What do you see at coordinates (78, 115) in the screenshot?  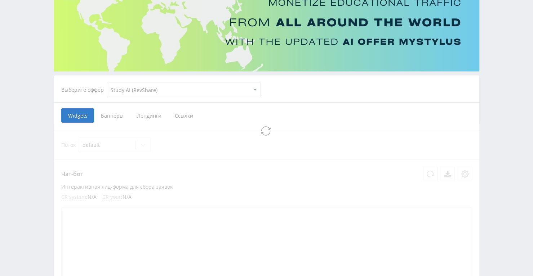 I see `span: Widgets` at bounding box center [78, 115].